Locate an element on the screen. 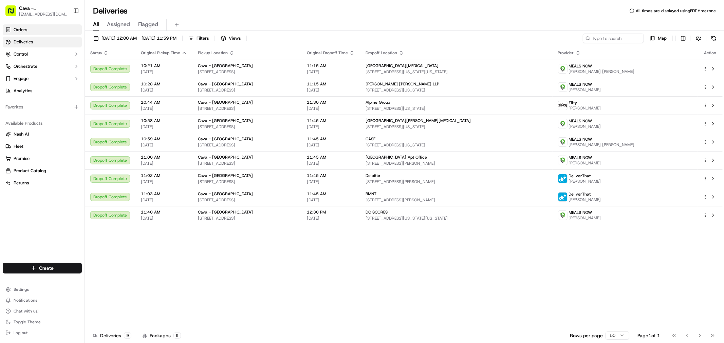  span: API Documentation is located at coordinates (87, 155).